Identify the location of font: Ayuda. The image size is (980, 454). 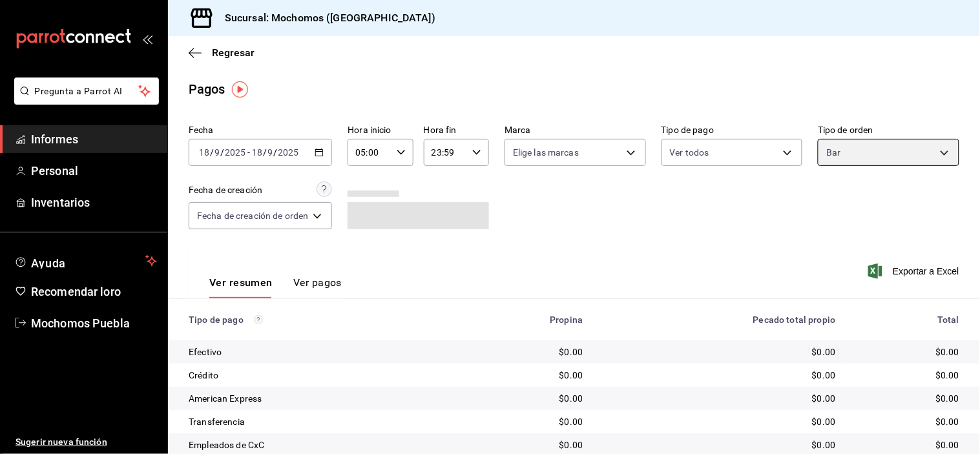
(48, 263).